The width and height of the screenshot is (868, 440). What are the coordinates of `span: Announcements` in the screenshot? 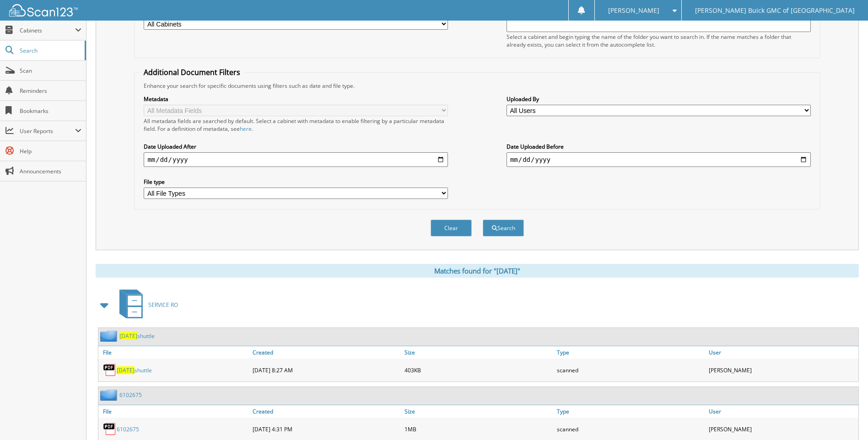 It's located at (51, 172).